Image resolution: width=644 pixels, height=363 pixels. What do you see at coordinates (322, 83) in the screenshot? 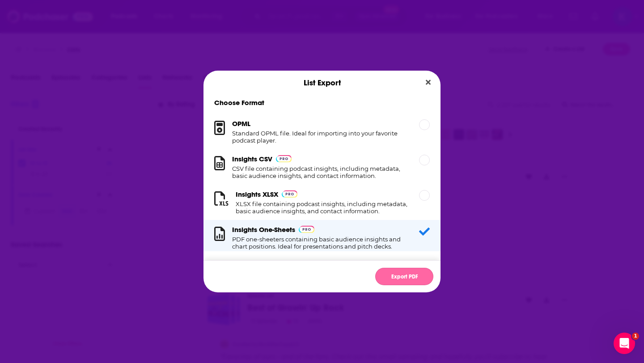
I see `div: List Export` at bounding box center [322, 83].